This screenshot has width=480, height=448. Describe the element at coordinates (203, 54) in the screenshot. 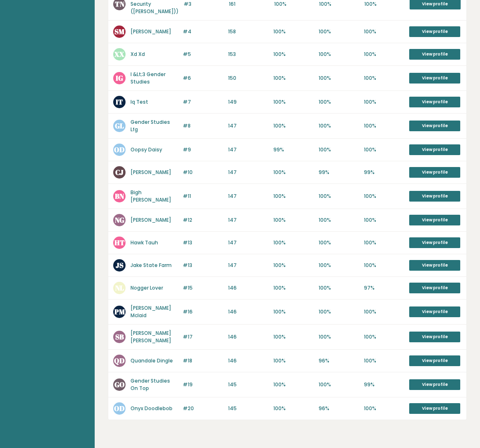

I see `p: #5` at that location.